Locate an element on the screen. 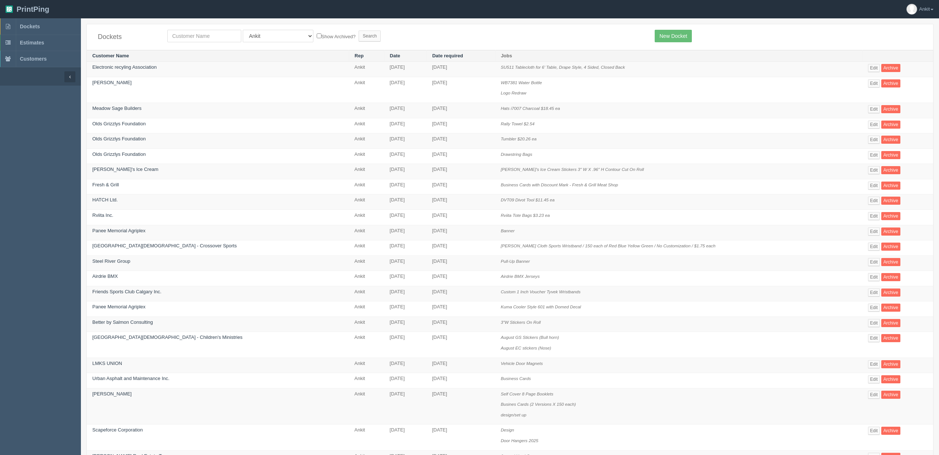 This screenshot has height=455, width=939. a: Steel River Group is located at coordinates (111, 261).